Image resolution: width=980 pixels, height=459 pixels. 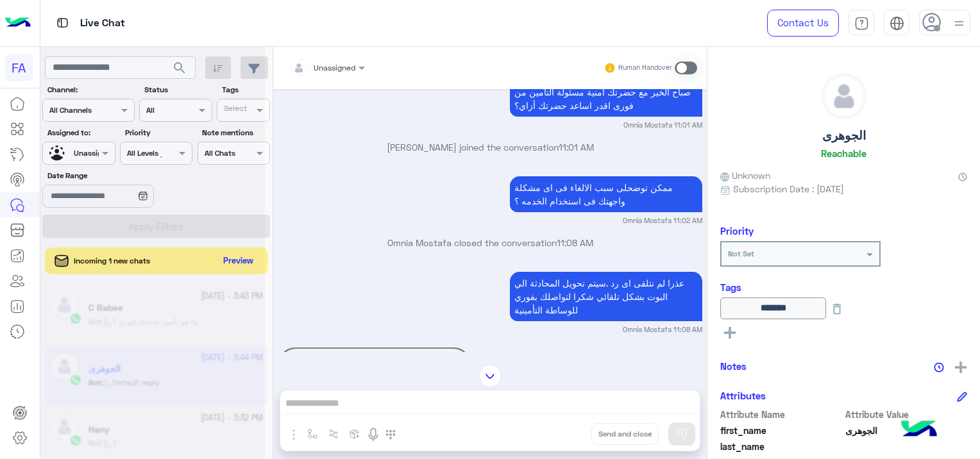 What do you see at coordinates (645, 68) in the screenshot?
I see `small: Human Handover` at bounding box center [645, 68].